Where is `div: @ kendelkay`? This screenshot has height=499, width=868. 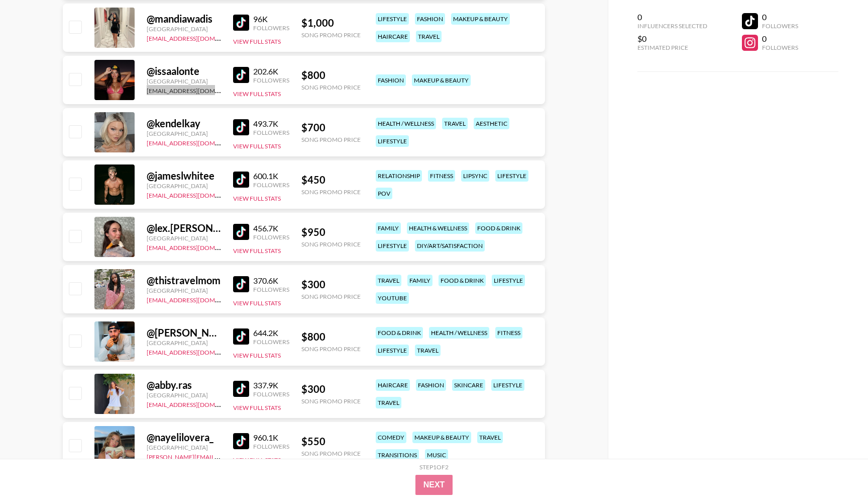
div: @ kendelkay is located at coordinates (184, 123).